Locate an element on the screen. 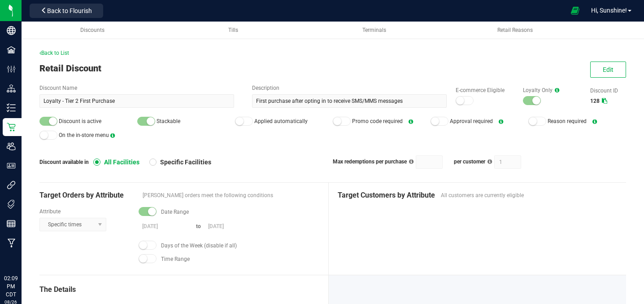 The width and height of the screenshot is (644, 304). span: Tills is located at coordinates (233, 30).